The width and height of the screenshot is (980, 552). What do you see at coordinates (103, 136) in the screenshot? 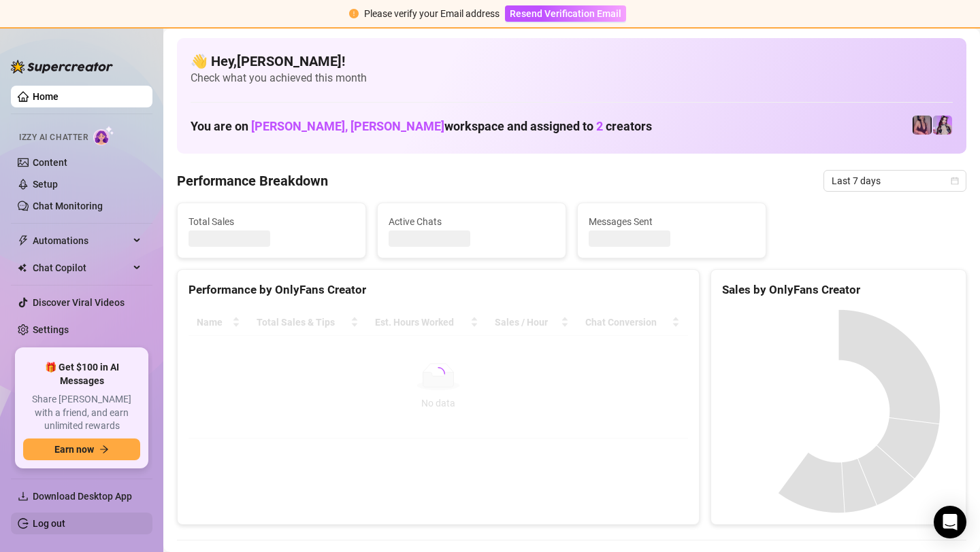
I see `img: AI Chatter` at bounding box center [103, 136].